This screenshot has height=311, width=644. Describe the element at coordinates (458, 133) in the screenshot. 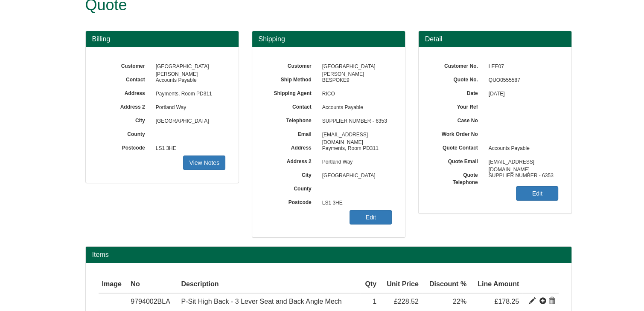

I see `label: Work Order No` at that location.